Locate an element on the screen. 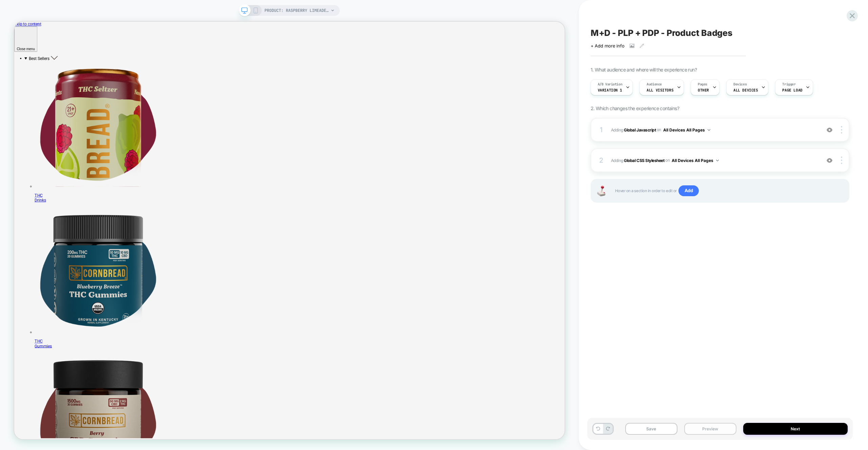  span: OTHER is located at coordinates (703, 90).